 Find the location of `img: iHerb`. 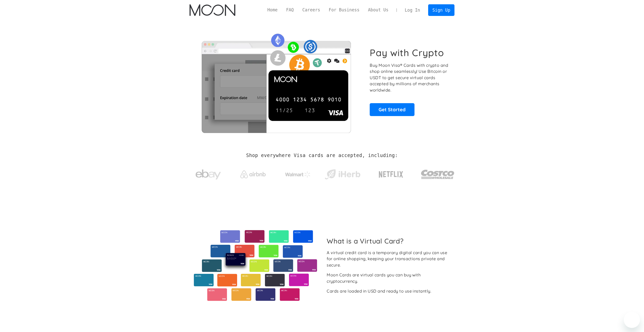

img: iHerb is located at coordinates (343, 174).